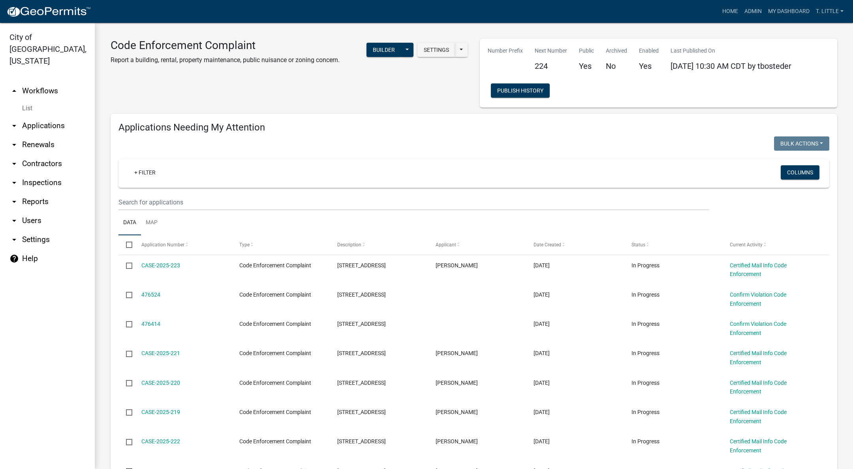  What do you see at coordinates (575, 245) in the screenshot?
I see `datatable-header-cell: Date Created` at bounding box center [575, 245].